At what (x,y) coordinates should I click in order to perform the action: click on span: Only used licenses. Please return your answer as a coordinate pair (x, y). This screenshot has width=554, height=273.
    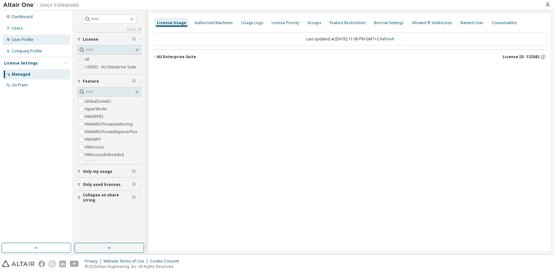
    Looking at the image, I should click on (102, 184).